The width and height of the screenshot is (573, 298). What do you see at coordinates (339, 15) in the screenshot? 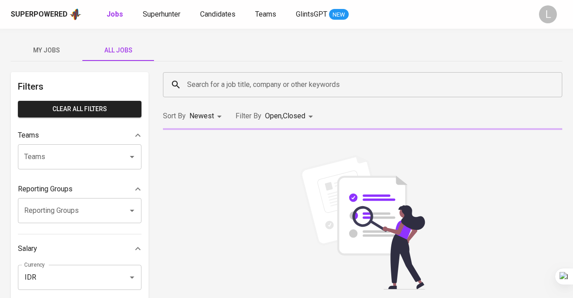
I see `span: NEW` at bounding box center [339, 15].